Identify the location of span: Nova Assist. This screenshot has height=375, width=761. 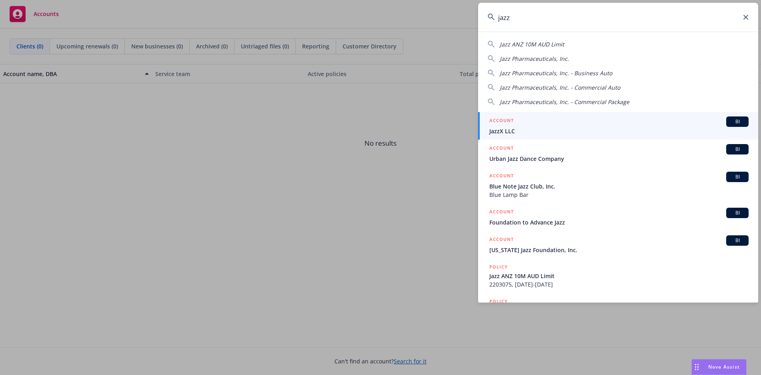
(724, 367).